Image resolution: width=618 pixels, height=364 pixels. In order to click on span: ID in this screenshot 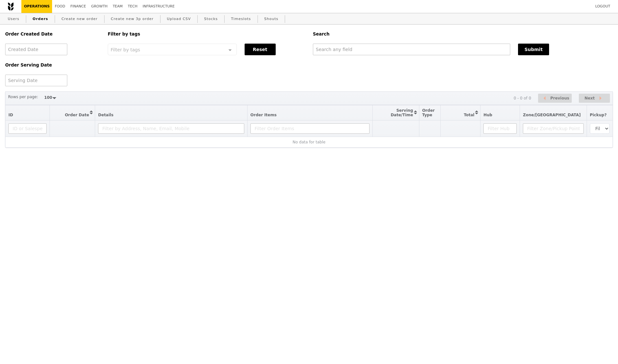, I will do `click(10, 115)`.